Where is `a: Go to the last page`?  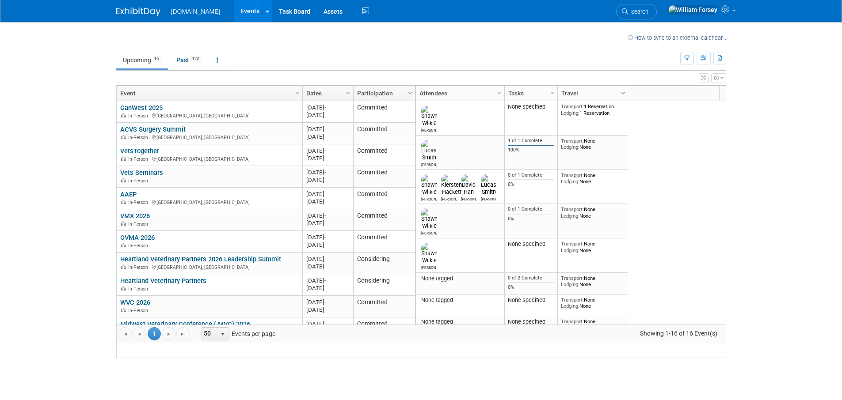
a: Go to the last page is located at coordinates (183, 334).